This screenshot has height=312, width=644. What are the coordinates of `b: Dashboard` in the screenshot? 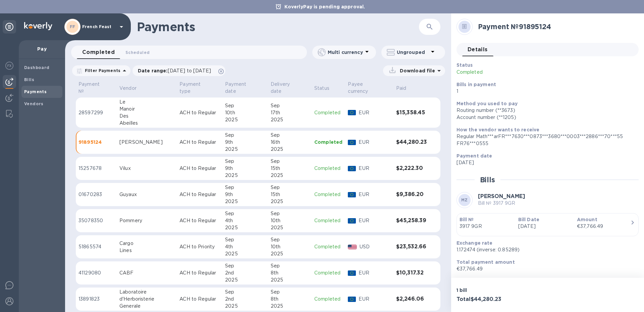 It's located at (37, 67).